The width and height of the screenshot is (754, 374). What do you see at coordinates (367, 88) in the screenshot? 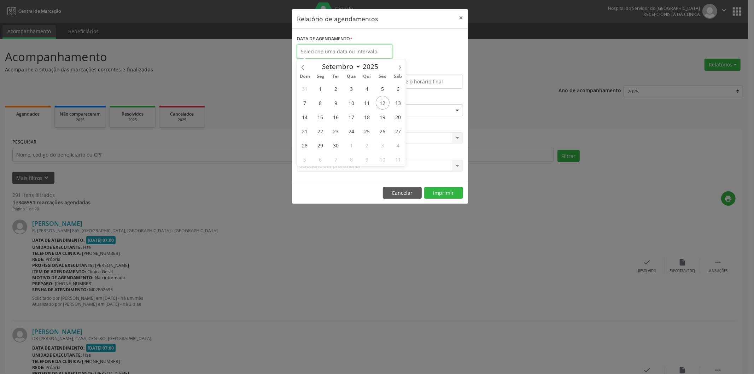
I see `span: Setembro 4, 2025` at bounding box center [367, 88].